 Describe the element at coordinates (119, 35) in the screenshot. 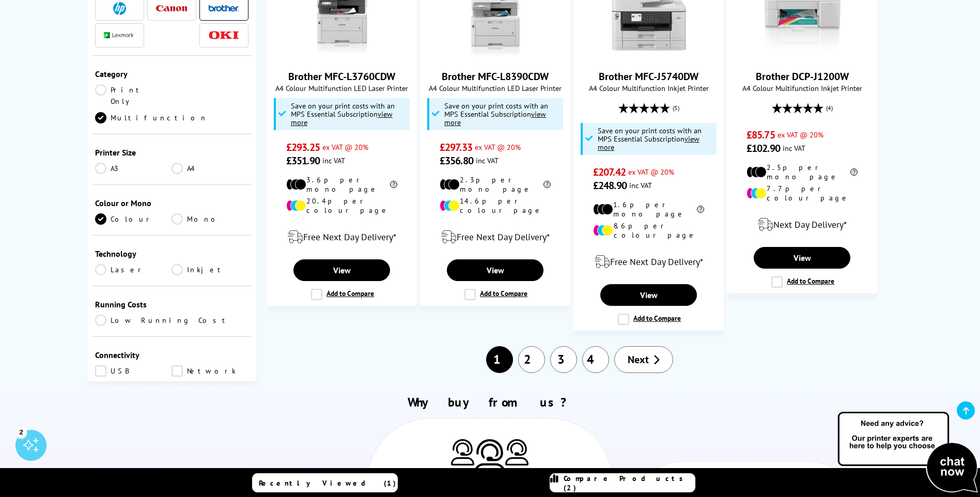

I see `img: Lexmark` at that location.